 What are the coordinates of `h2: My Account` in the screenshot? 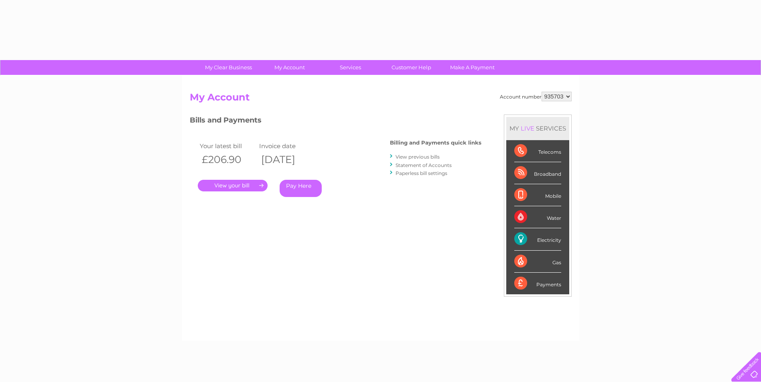 It's located at (380, 99).